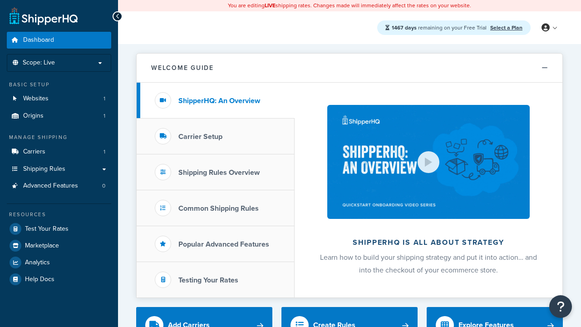  Describe the element at coordinates (39, 63) in the screenshot. I see `span: Scope: Live` at that location.